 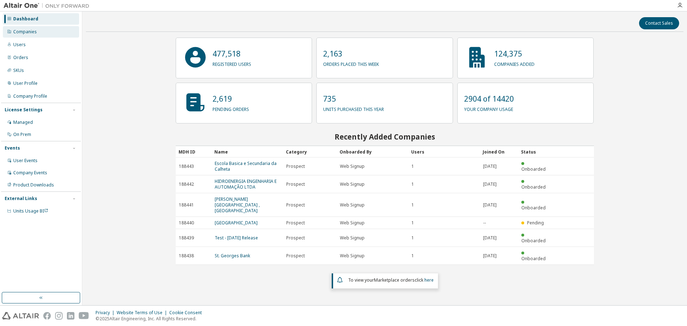 What do you see at coordinates (59, 316) in the screenshot?
I see `img: instagram.svg` at bounding box center [59, 316].